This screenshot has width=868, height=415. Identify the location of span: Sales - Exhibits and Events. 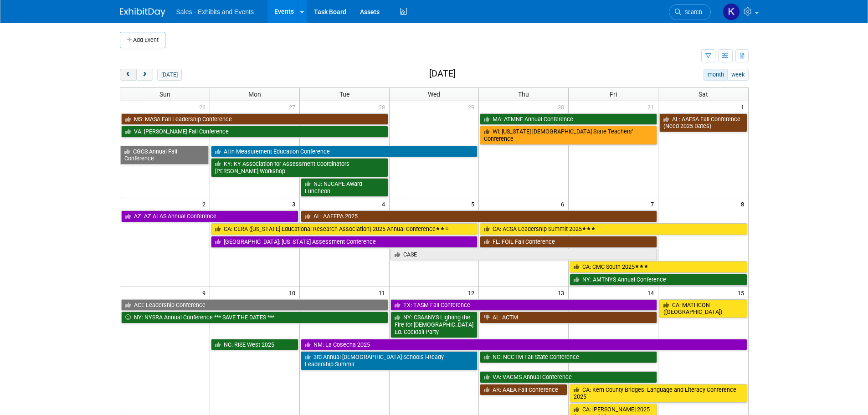
(215, 12).